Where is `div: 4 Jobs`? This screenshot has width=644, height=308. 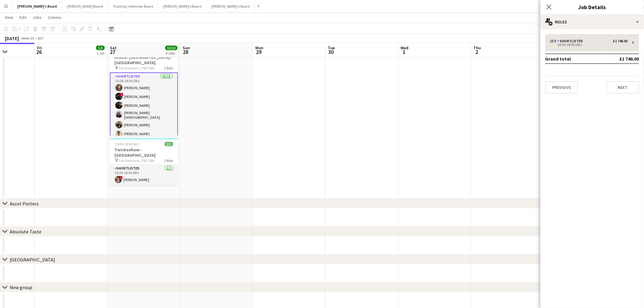
div: 4 Jobs is located at coordinates (171, 53).